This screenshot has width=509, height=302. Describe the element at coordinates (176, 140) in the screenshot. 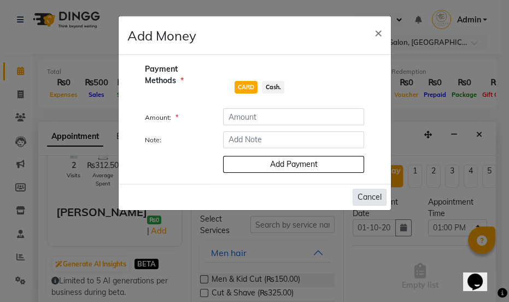

I see `label: Note:` at that location.